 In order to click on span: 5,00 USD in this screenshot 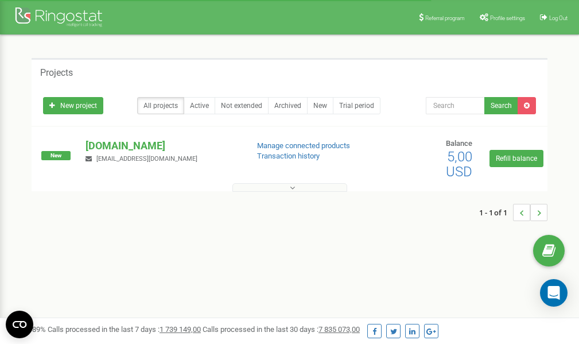, I will do `click(459, 164)`.